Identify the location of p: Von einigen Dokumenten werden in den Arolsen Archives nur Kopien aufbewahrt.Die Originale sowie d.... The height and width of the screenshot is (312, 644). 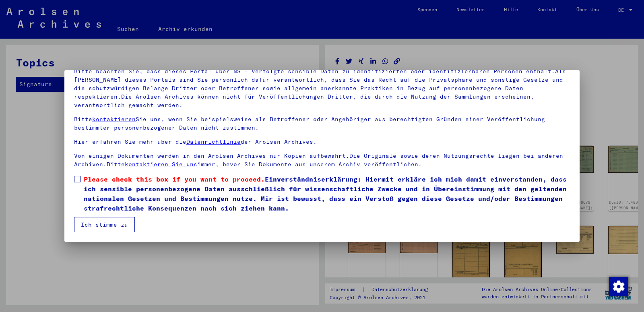
(322, 160).